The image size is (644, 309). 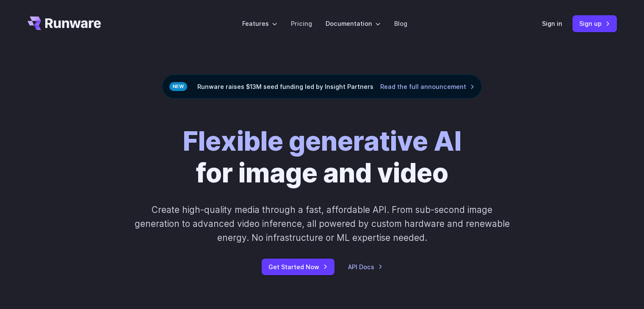 What do you see at coordinates (260, 24) in the screenshot?
I see `label: Features` at bounding box center [260, 24].